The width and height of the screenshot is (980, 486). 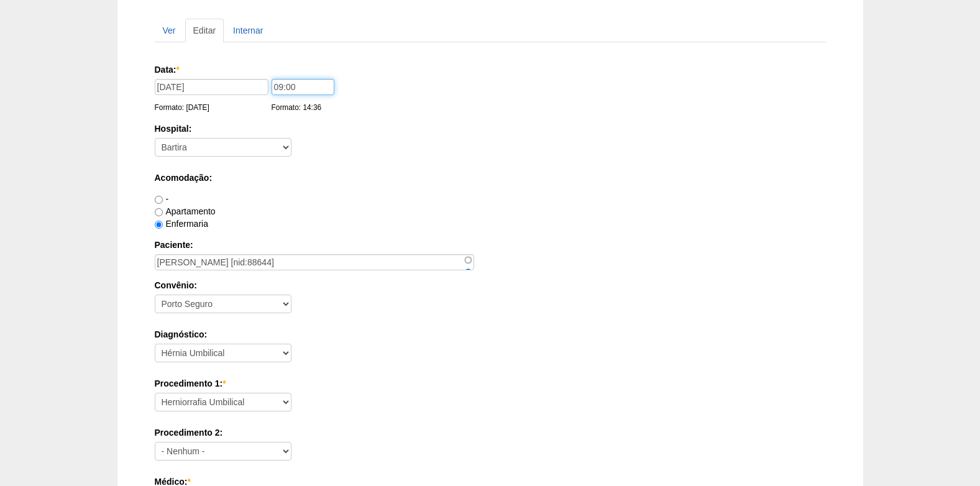 I want to click on label: Procedimento 1:, so click(x=490, y=383).